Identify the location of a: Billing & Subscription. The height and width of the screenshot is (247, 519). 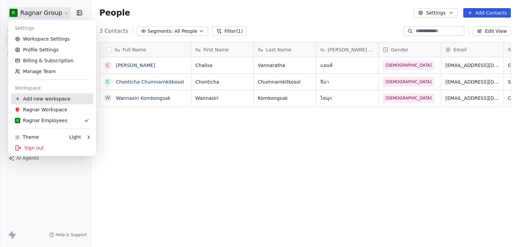
(52, 60).